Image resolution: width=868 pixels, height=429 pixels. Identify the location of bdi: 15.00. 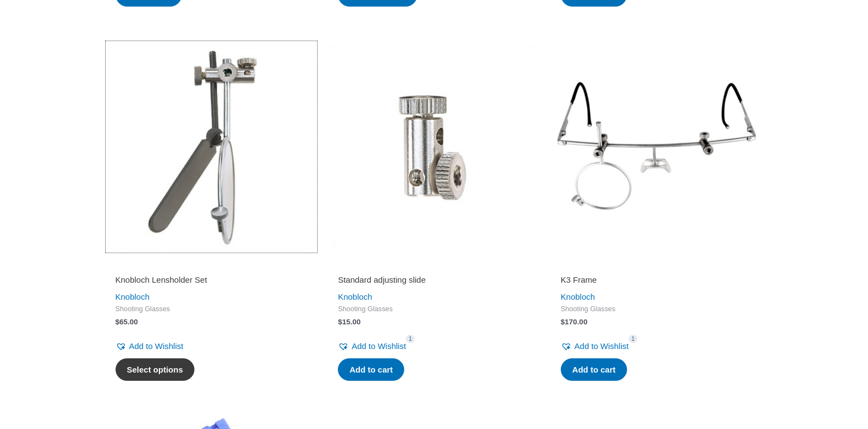
(349, 322).